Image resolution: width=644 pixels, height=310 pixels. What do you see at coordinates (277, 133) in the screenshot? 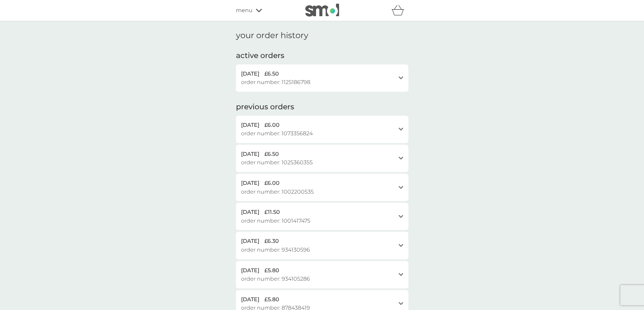
I see `span: order number: 1073356824` at bounding box center [277, 133].